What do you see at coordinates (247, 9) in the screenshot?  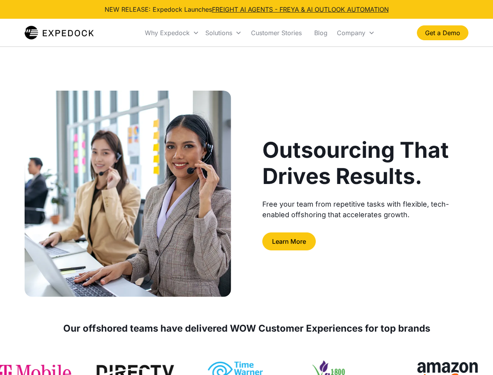 I see `div: NEW RELEASE: Expedock Launches` at bounding box center [247, 9].